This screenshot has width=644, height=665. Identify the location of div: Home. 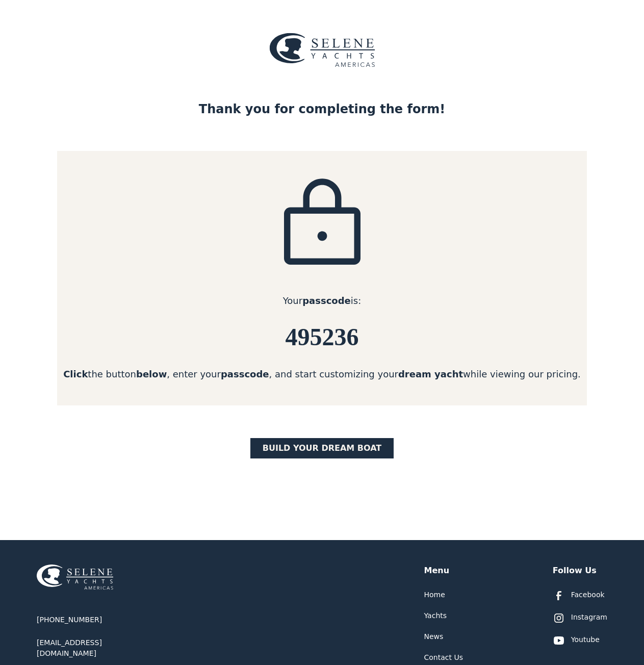
(434, 594).